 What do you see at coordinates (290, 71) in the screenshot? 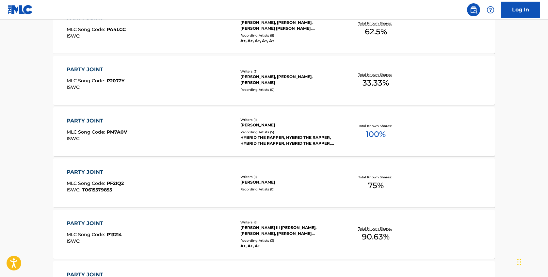
I see `div: Writers ( 3 )` at bounding box center [290, 71].